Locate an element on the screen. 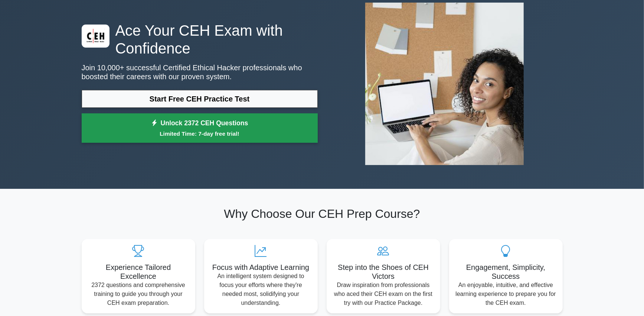 The image size is (644, 316). p: An intelligent system designed to focus your efforts where they're needed most, solidifying your ... is located at coordinates (261, 290).